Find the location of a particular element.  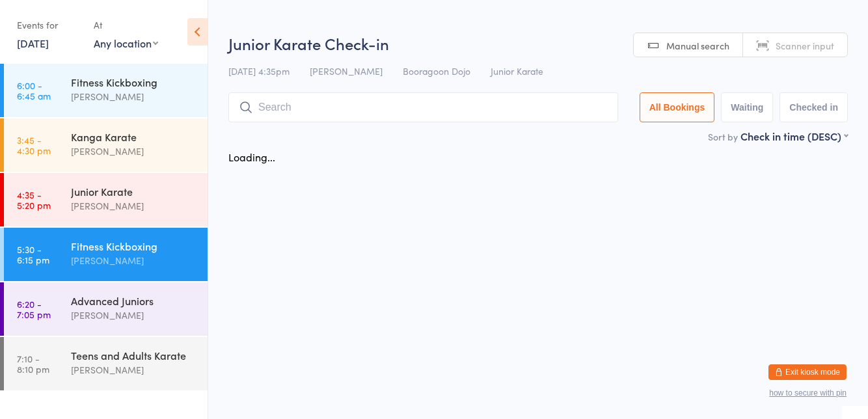

div: Teens and Adults Karate is located at coordinates (134, 355).